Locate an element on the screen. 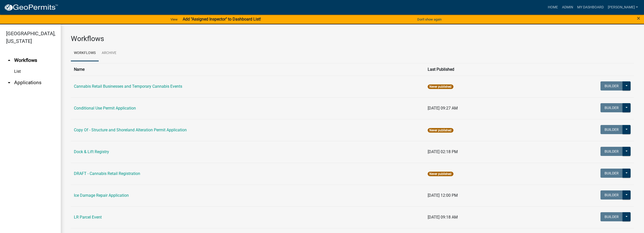 This screenshot has height=233, width=644. a: Admin is located at coordinates (568, 7).